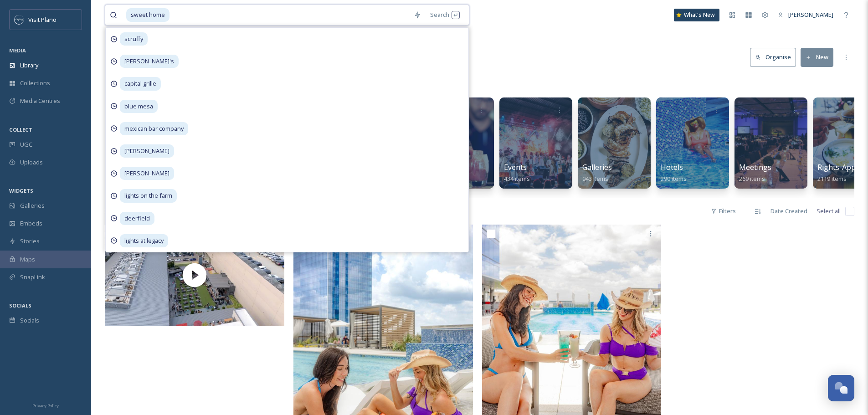 The image size is (868, 415). I want to click on span: 2119 items, so click(832, 179).